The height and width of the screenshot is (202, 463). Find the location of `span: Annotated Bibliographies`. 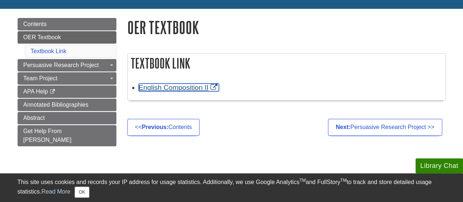

span: Annotated Bibliographies is located at coordinates (56, 104).